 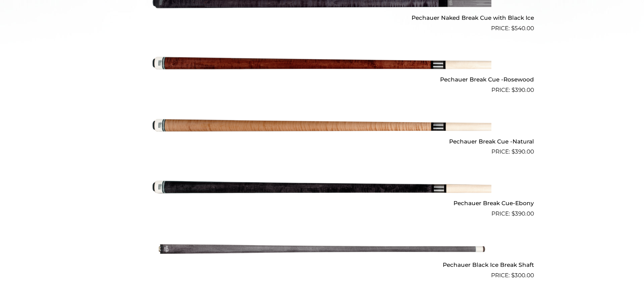 I want to click on bdi: 300.00, so click(x=523, y=275).